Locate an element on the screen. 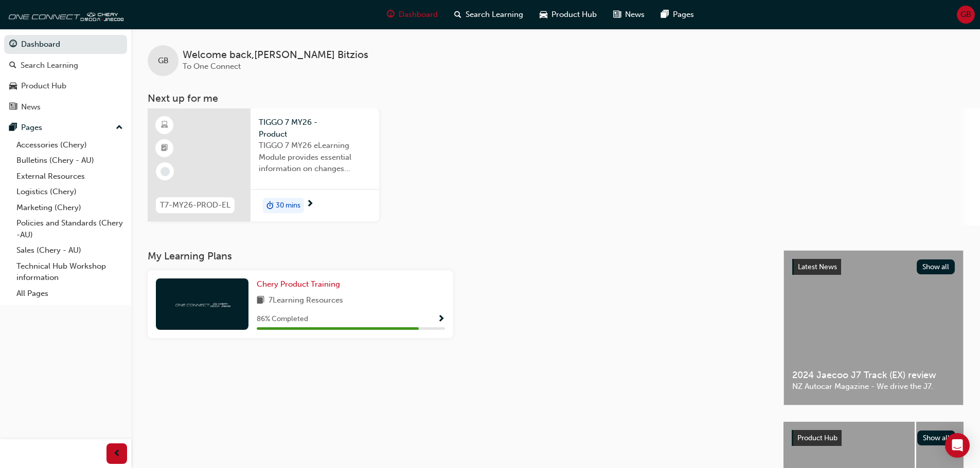 The width and height of the screenshot is (980, 468). span: booktick-icon is located at coordinates (165, 149).